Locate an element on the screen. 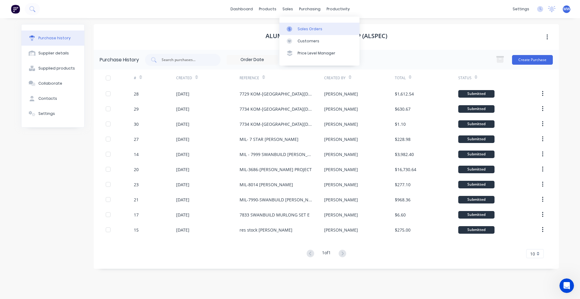  div: $3,982.40 is located at coordinates (404, 154).